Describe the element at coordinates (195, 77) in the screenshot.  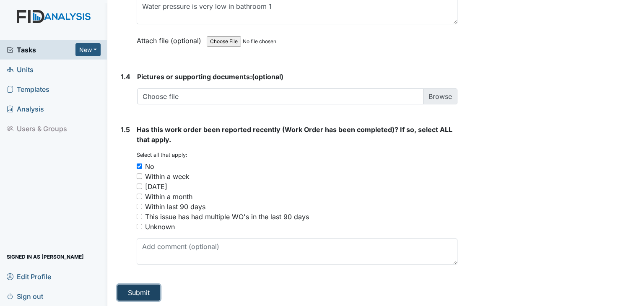
I see `span: Pictures or supporting documents:` at that location.